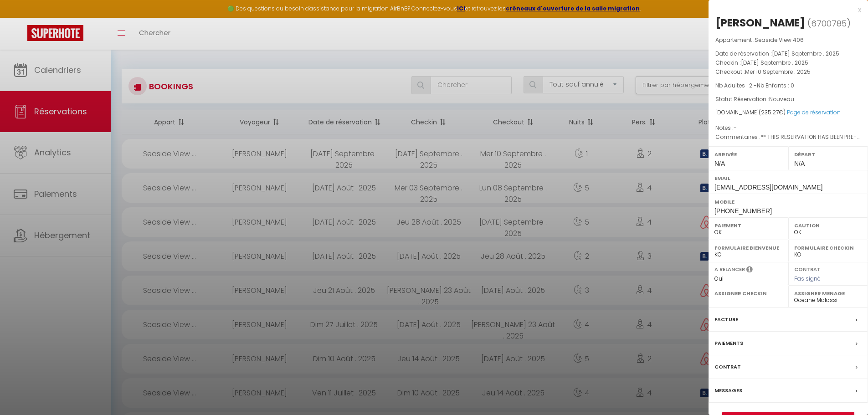 The width and height of the screenshot is (868, 415). I want to click on i: Sélectionner OUI si vous souhaiter envoyer les séquences de messages post-checkout, so click(749, 270).